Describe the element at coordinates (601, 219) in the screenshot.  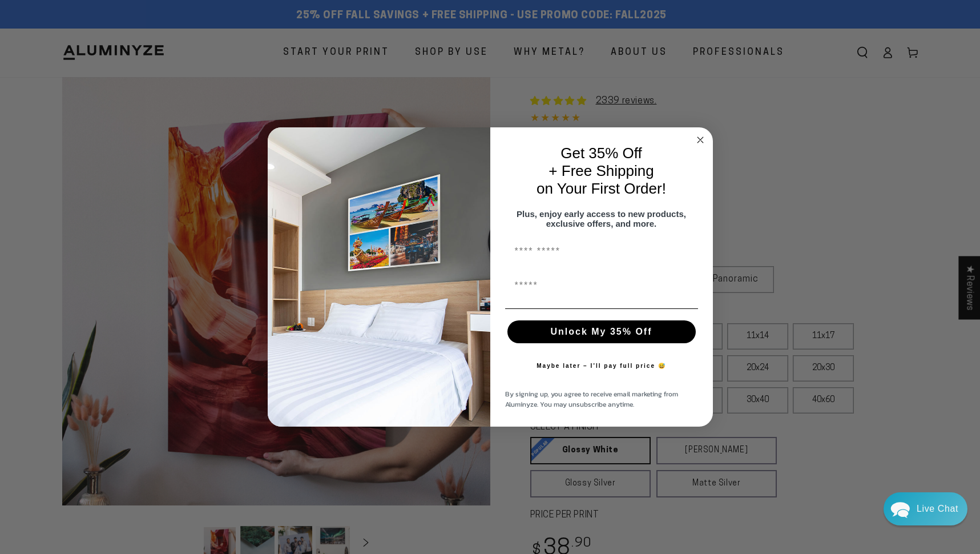
I see `span: Plus, enjoy early access to new products, exclusive offers, and more.` at that location.